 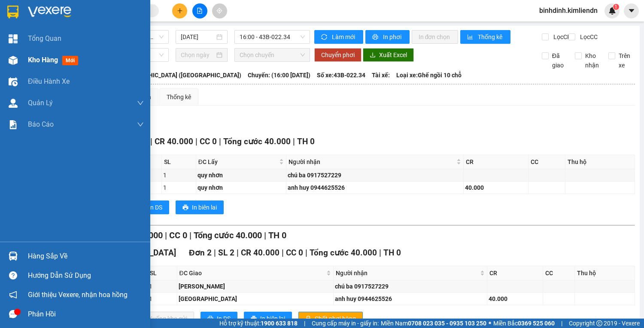 I want to click on span: bar-chart, so click(x=471, y=37).